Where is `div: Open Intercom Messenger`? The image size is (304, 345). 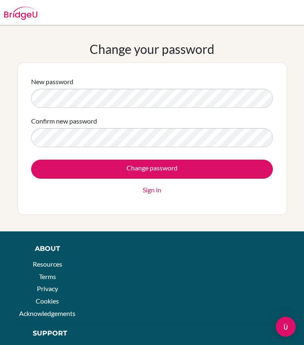
div: Open Intercom Messenger is located at coordinates (285, 326).